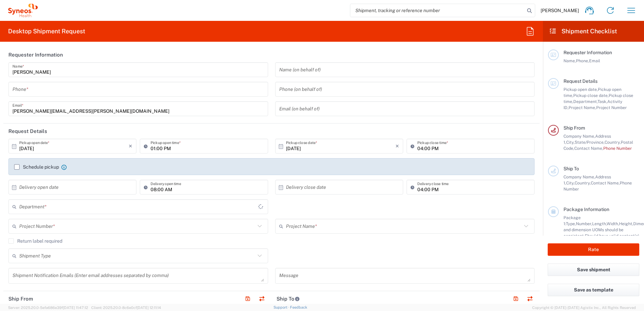 The height and width of the screenshot is (311, 644). I want to click on span: Phone,, so click(582, 61).